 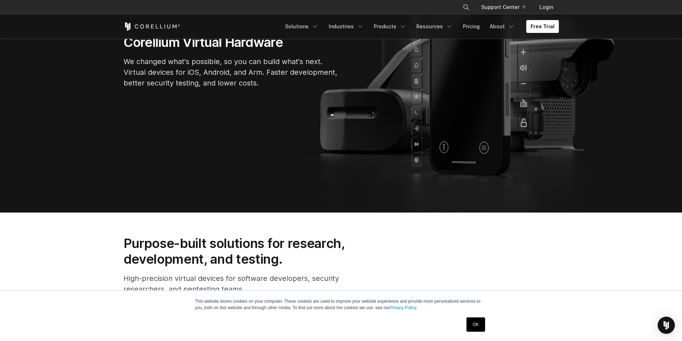 I want to click on a: Industries, so click(x=346, y=27).